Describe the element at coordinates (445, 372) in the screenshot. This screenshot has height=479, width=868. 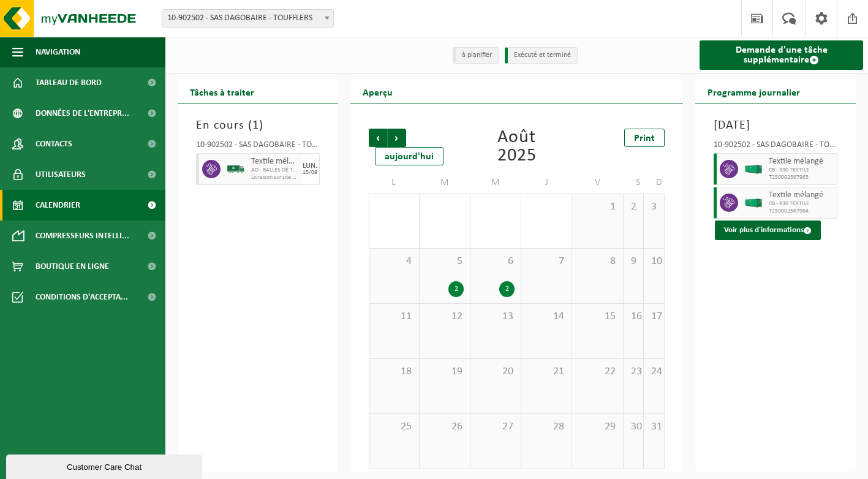
I see `span: 19` at that location.